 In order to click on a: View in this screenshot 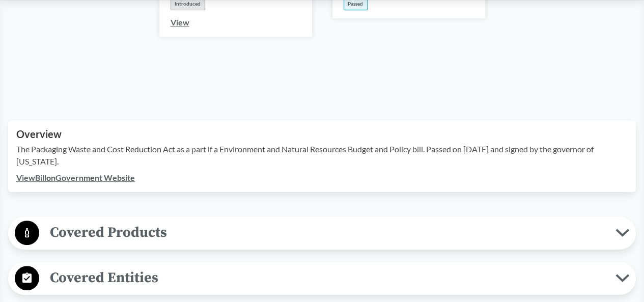, I will do `click(180, 22)`.